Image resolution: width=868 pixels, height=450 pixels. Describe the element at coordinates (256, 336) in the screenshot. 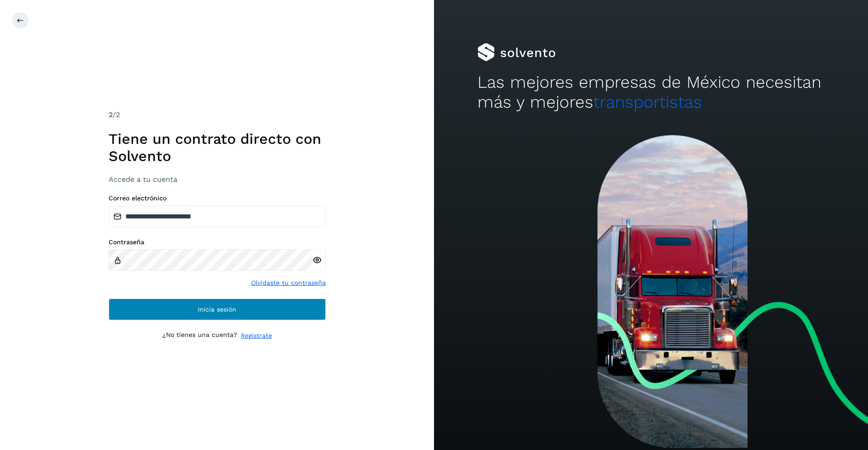

I see `a: Regístrate` at that location.